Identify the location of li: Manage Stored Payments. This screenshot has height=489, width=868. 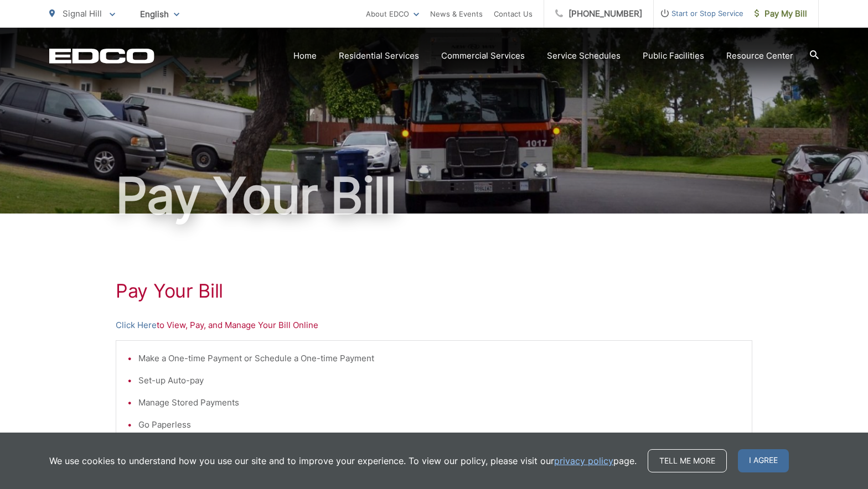
(440, 403).